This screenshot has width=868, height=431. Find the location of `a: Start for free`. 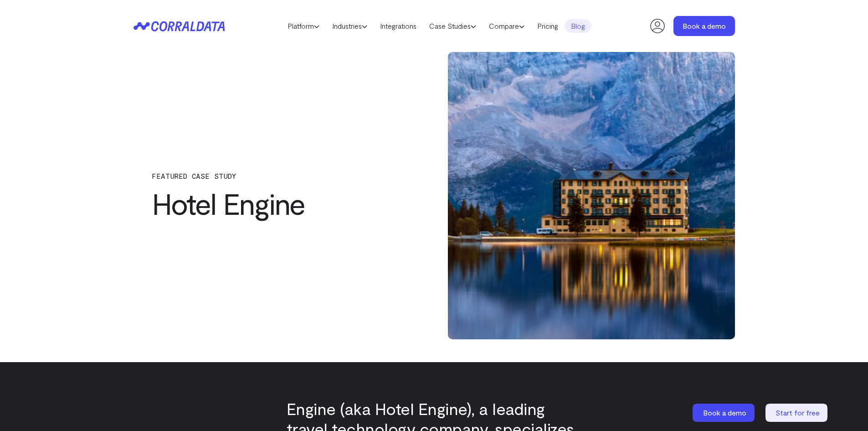

a: Start for free is located at coordinates (798, 412).